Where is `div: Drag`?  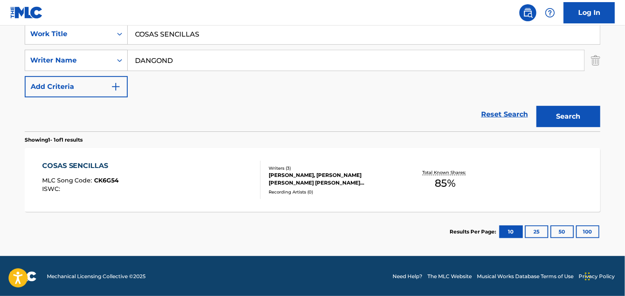
div: Drag is located at coordinates (588, 277).